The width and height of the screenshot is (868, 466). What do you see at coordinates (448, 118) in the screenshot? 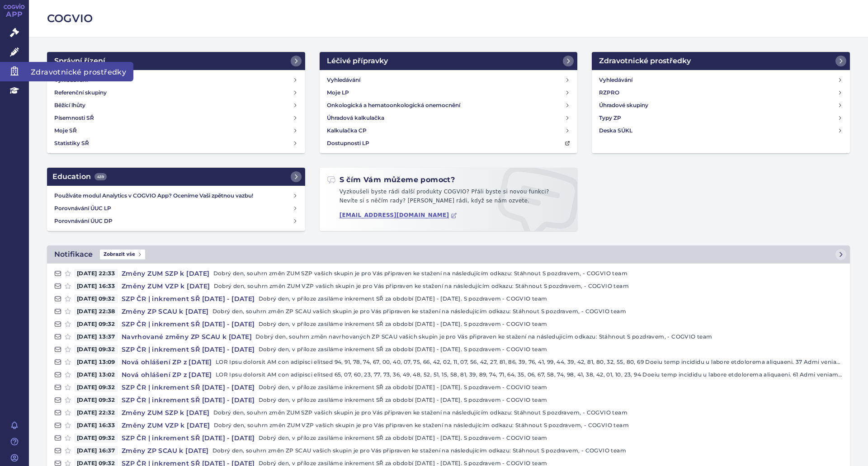
I see `a: Úhradová kalkulačka` at bounding box center [448, 118].